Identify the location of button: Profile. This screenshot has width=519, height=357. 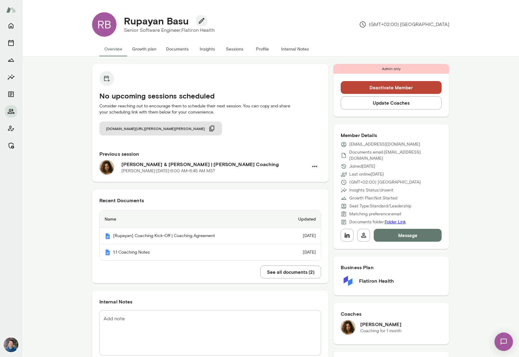
(262, 49).